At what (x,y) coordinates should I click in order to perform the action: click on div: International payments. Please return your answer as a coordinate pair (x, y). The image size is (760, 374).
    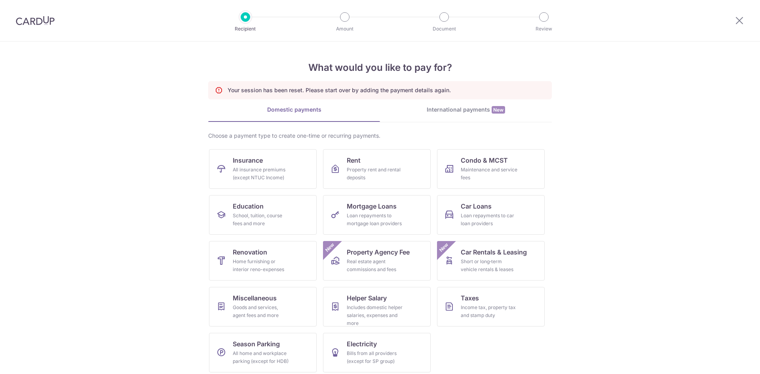
    Looking at the image, I should click on (466, 110).